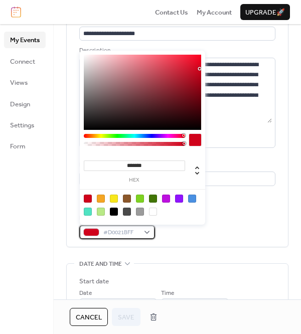 The image size is (301, 334). Describe the element at coordinates (179, 199) in the screenshot. I see `div: #9013FE` at that location.